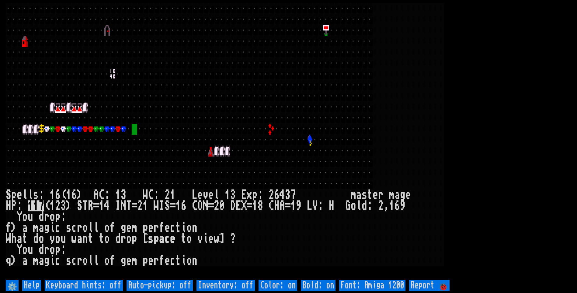 Image resolution: width=577 pixels, height=293 pixels. I want to click on input: Bold: on, so click(318, 285).